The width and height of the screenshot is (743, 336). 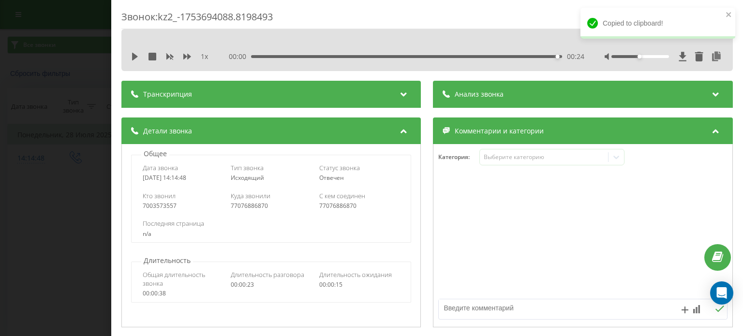 I want to click on div: 00:00:38, so click(x=183, y=294).